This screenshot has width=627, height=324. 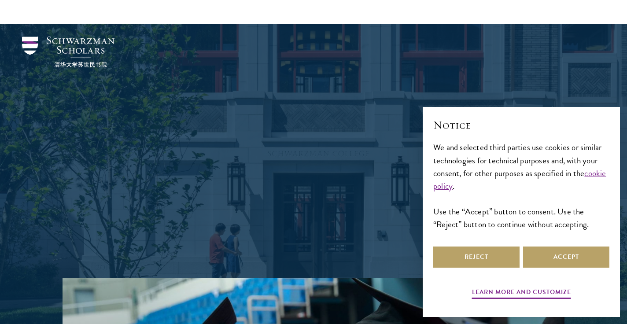 What do you see at coordinates (521, 185) in the screenshot?
I see `div: We and selected third parties use cookies or similar technologies for technical purposes and, wit...` at bounding box center [521, 185].